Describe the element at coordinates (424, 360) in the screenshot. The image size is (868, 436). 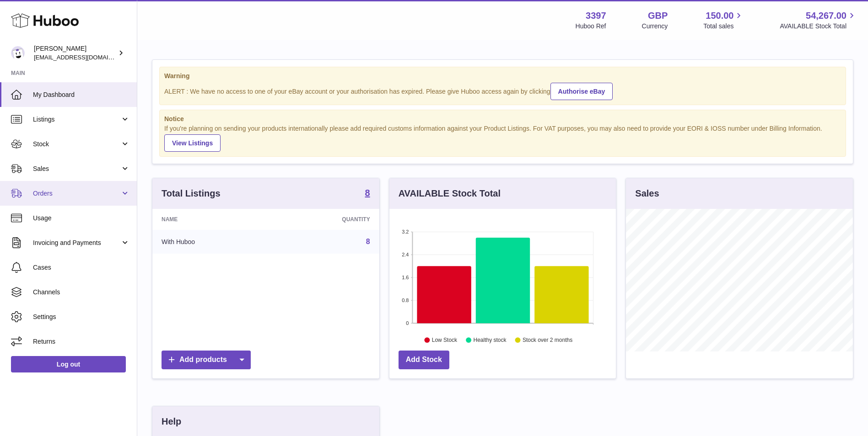
I see `a: Add Stock` at that location.